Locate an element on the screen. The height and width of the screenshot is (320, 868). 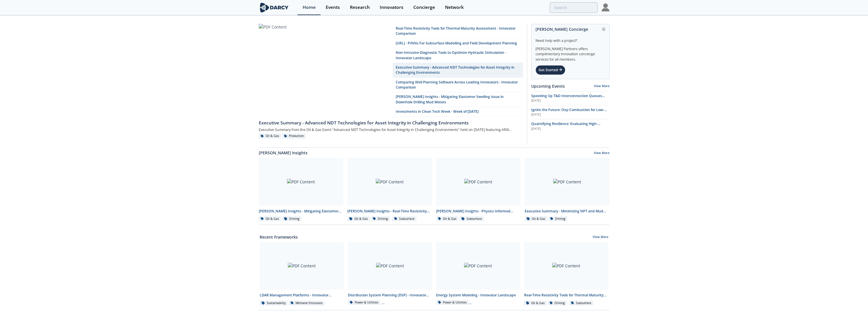
input: Advanced Search is located at coordinates (574, 7).